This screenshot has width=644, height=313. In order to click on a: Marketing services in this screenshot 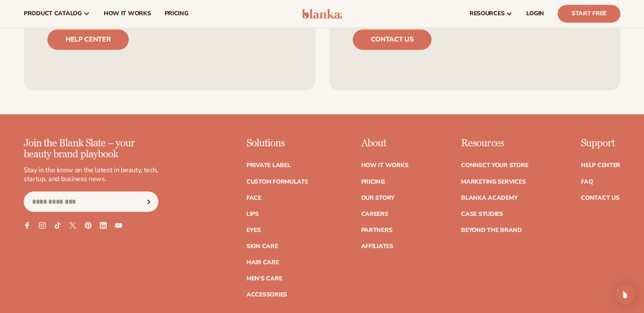, I will do `click(494, 182)`.